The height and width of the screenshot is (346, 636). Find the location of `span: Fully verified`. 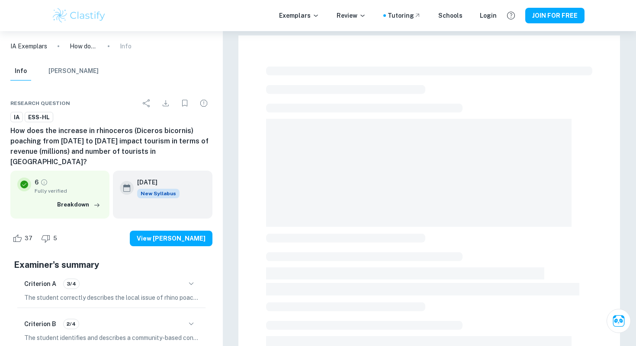

span: Fully verified is located at coordinates (68, 191).